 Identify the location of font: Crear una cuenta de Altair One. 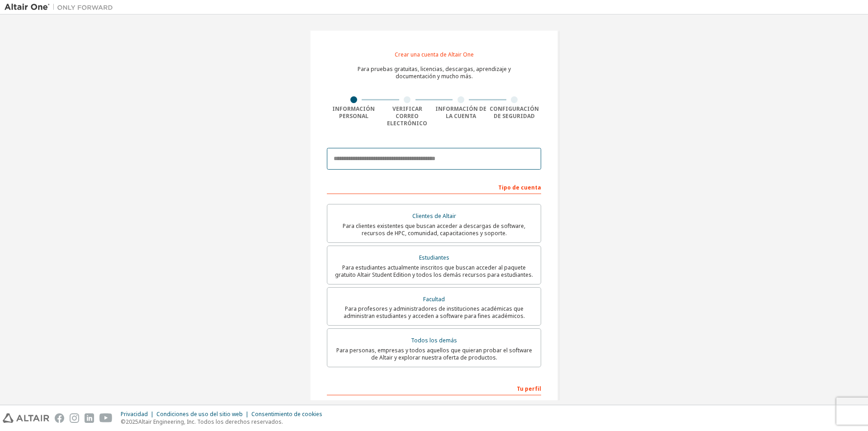
(434, 54).